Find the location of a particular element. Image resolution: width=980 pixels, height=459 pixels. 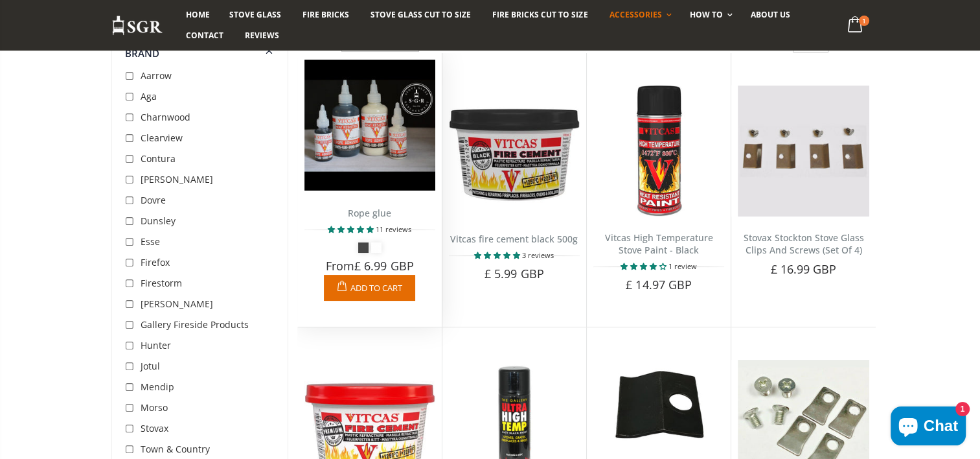

span: Charnwood is located at coordinates (165, 116).